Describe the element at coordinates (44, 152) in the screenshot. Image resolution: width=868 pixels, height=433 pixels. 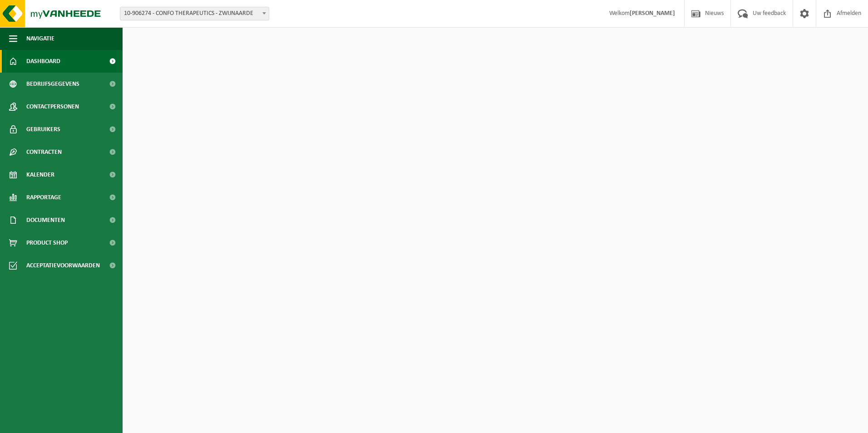
I see `span: Contracten` at that location.